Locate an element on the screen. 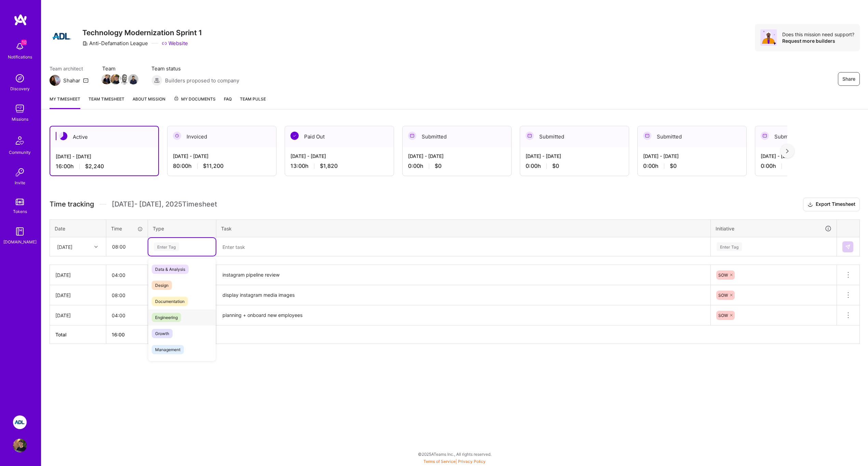  img: Builders proposed to company is located at coordinates (156, 80).